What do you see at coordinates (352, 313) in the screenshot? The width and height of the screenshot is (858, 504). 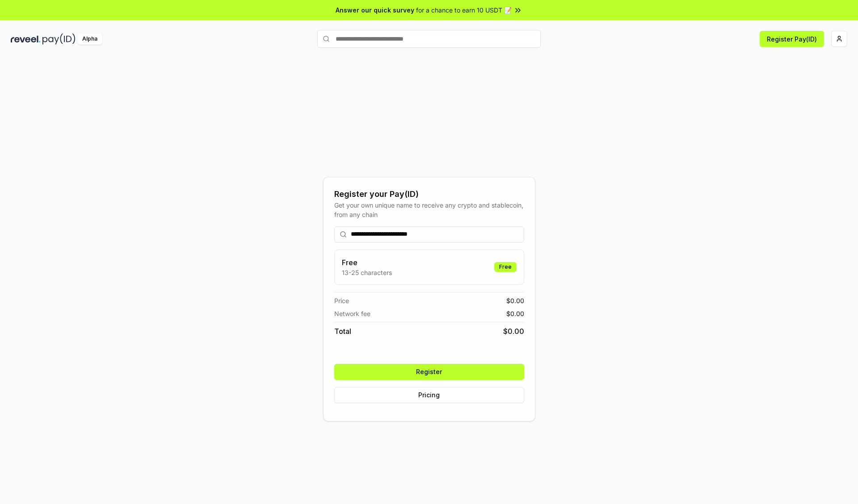 I see `span: Network fee` at bounding box center [352, 313].